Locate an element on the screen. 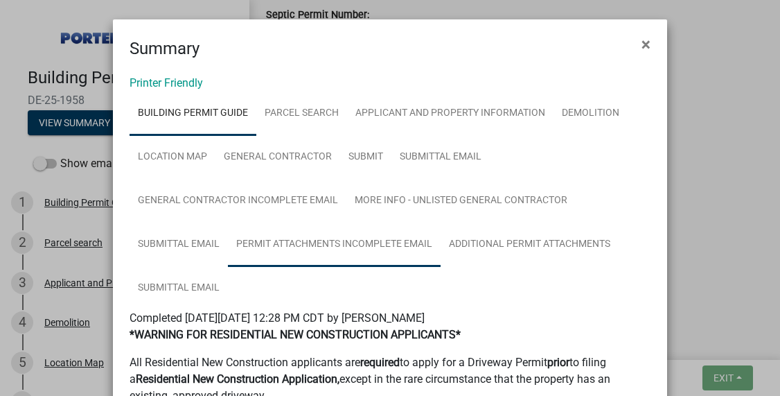  a: Additional Permit Attachments is located at coordinates (529, 245).